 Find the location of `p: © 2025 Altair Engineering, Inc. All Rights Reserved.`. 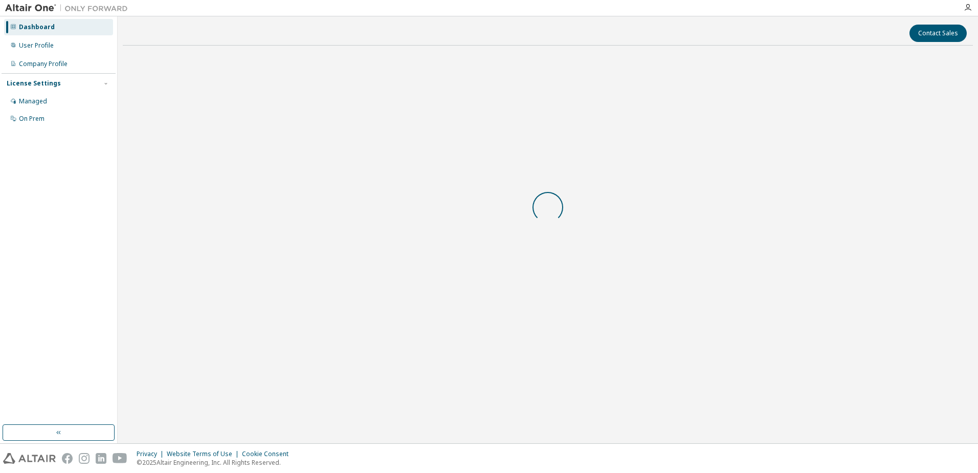

p: © 2025 Altair Engineering, Inc. All Rights Reserved. is located at coordinates (215, 462).